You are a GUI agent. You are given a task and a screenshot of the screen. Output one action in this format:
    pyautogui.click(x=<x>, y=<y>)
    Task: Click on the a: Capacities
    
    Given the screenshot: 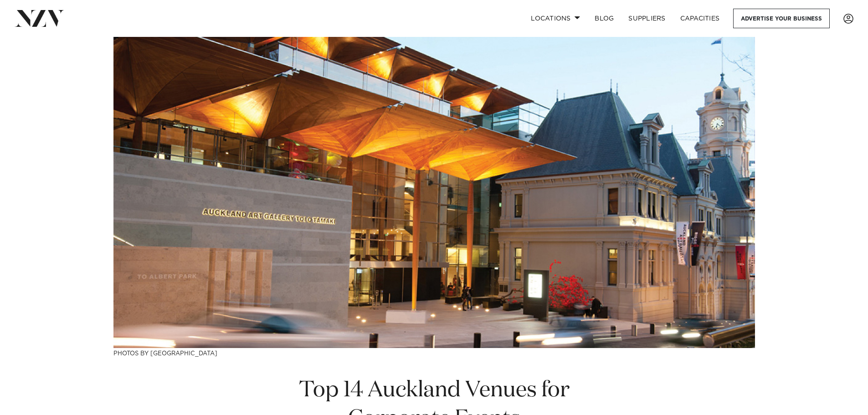 What is the action you would take?
    pyautogui.click(x=700, y=19)
    